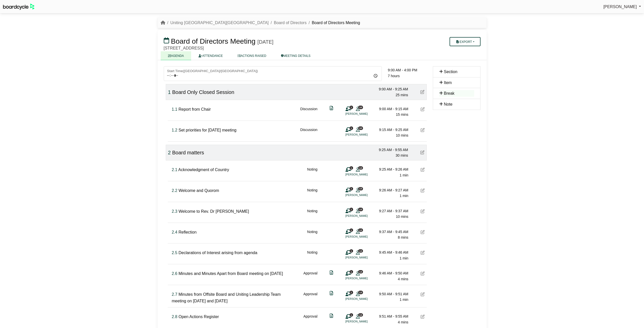 Image resolution: width=644 pixels, height=328 pixels. What do you see at coordinates (290, 23) in the screenshot?
I see `a: Board of Directors` at bounding box center [290, 23].